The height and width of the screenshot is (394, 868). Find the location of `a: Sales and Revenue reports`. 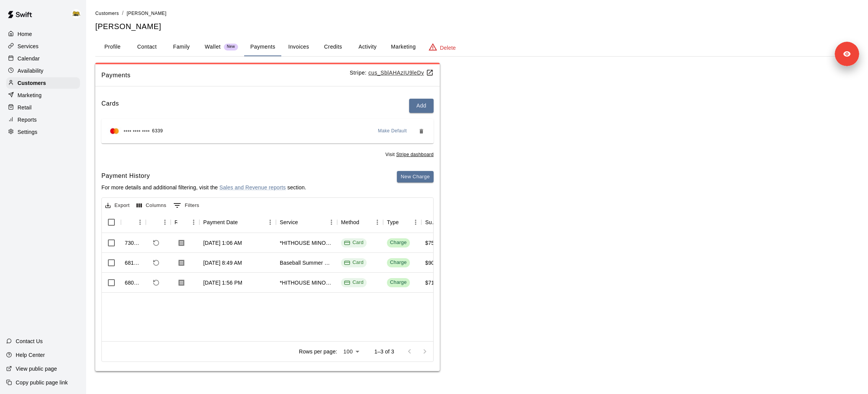

a: Sales and Revenue reports is located at coordinates (252, 187).